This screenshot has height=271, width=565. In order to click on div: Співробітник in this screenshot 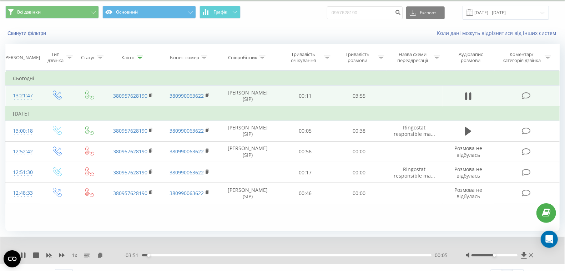, I will do `click(243, 57)`.